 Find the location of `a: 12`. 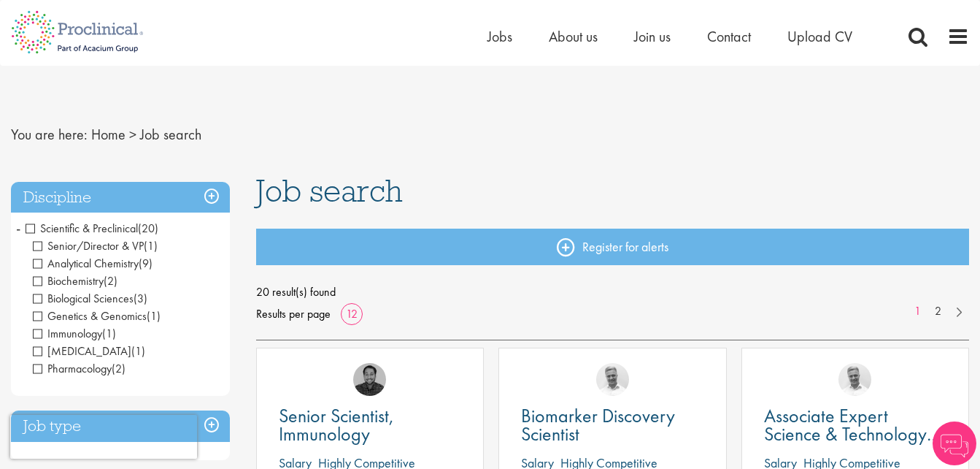

a: 12 is located at coordinates (352, 313).